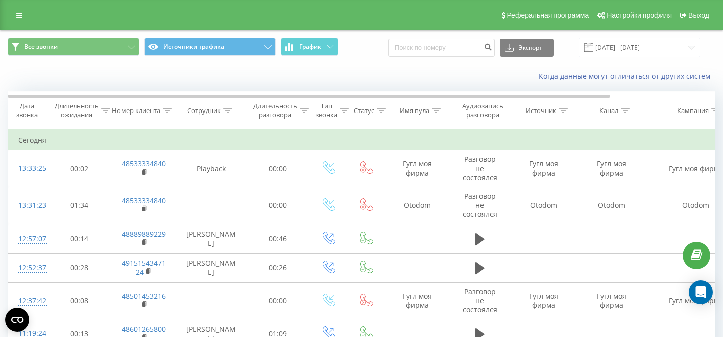  I want to click on td: 00:08, so click(79, 301).